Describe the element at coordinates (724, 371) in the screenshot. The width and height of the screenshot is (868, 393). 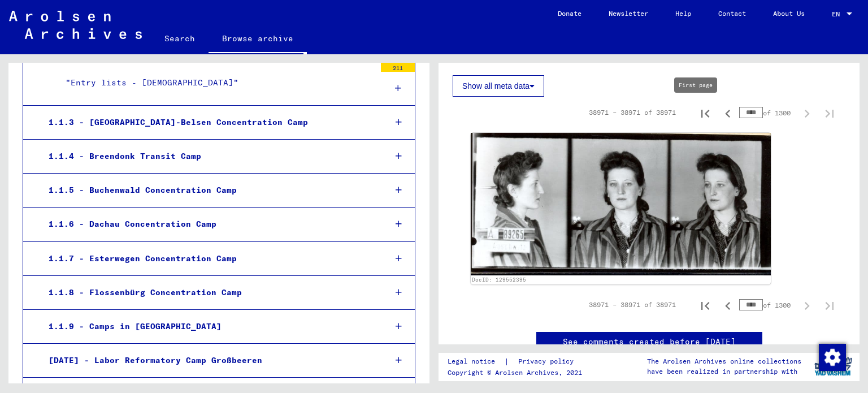
I see `p: have been realized in partnership with` at that location.